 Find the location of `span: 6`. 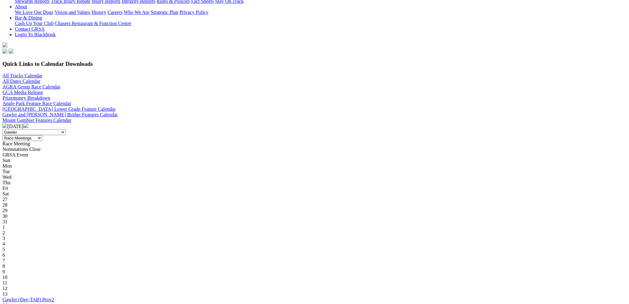

span: 6 is located at coordinates (4, 255).